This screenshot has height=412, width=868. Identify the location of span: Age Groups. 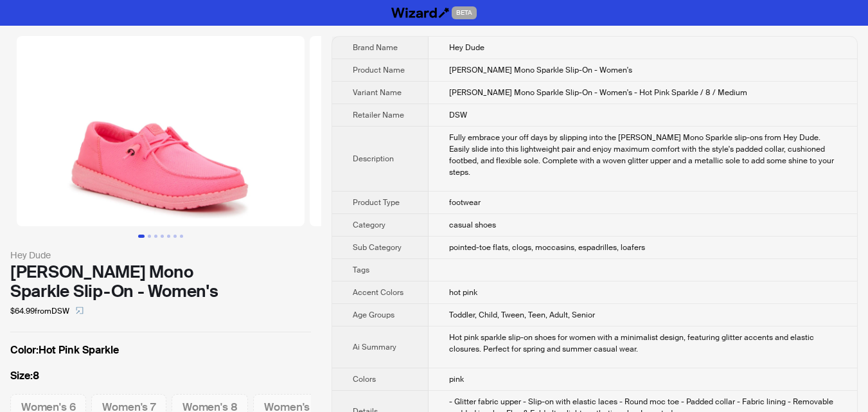
(373, 314).